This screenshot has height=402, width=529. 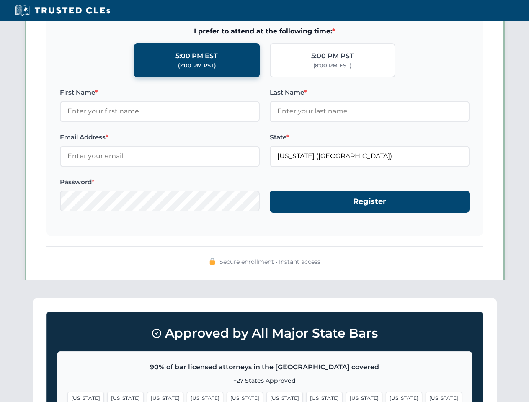 I want to click on label: State, so click(x=369, y=137).